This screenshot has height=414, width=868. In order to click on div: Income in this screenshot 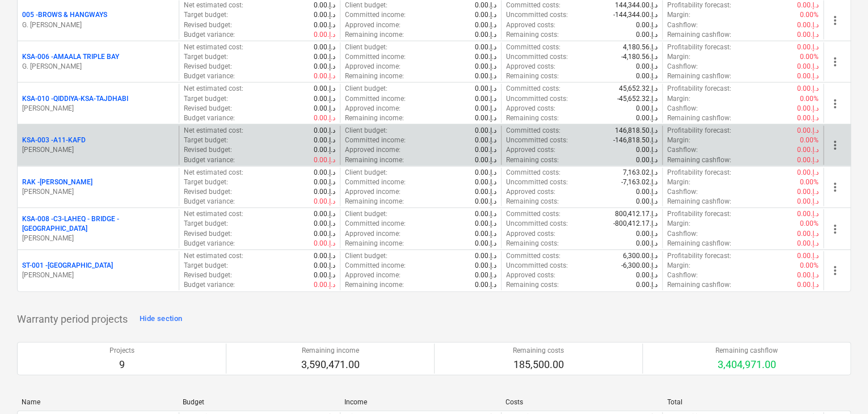, I will do `click(420, 402)`.